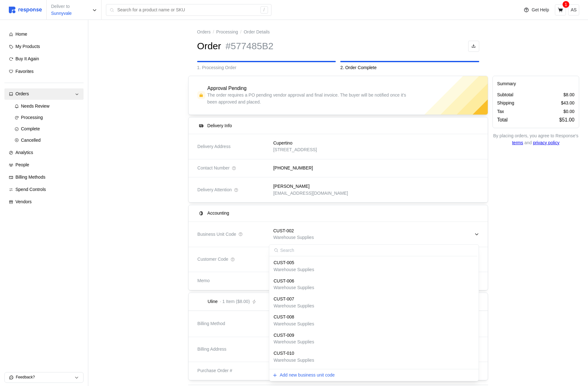 This screenshot has height=386, width=588. Describe the element at coordinates (203, 281) in the screenshot. I see `span: Memo` at that location.